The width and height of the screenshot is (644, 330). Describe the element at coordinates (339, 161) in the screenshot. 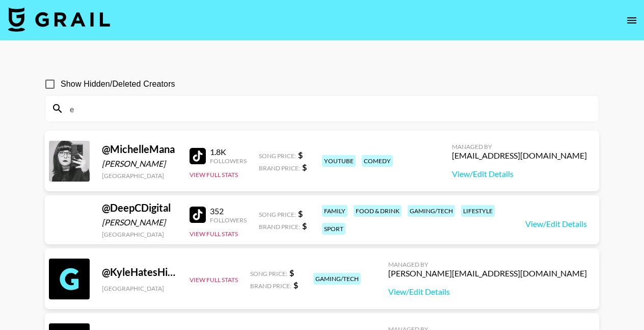

I see `div: youtube` at that location.